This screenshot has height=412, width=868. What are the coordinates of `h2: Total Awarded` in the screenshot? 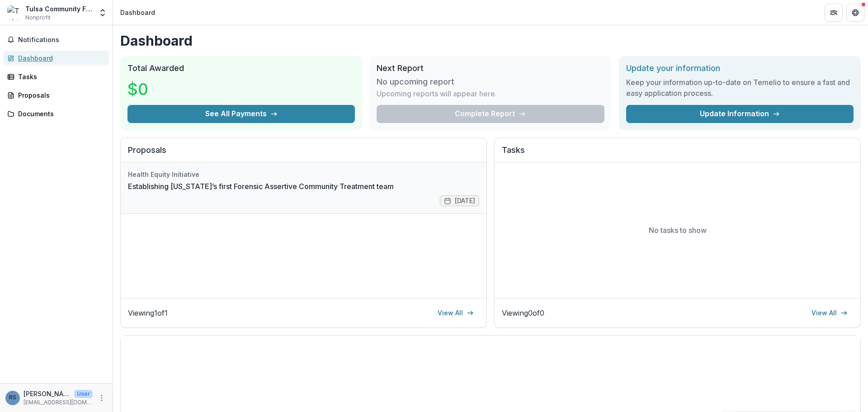 It's located at (241, 69).